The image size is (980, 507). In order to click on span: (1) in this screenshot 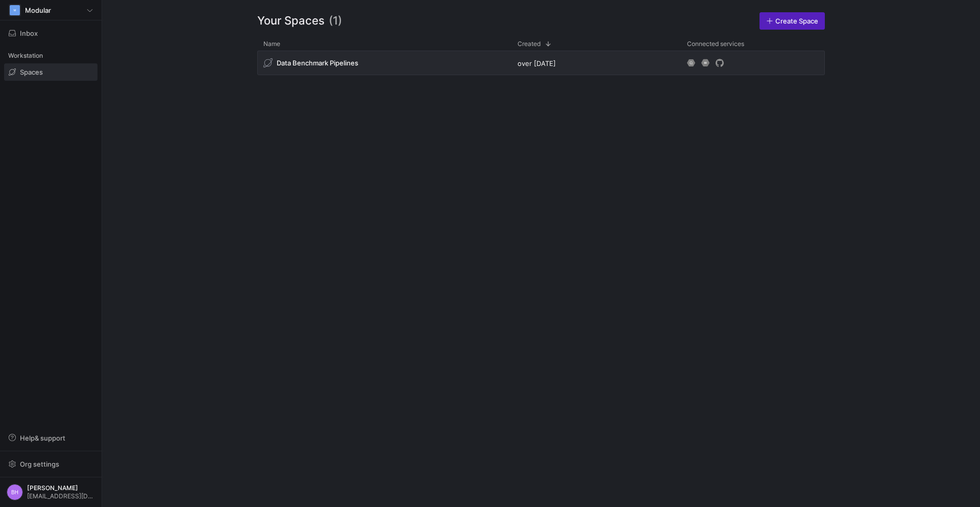, I will do `click(335, 21)`.